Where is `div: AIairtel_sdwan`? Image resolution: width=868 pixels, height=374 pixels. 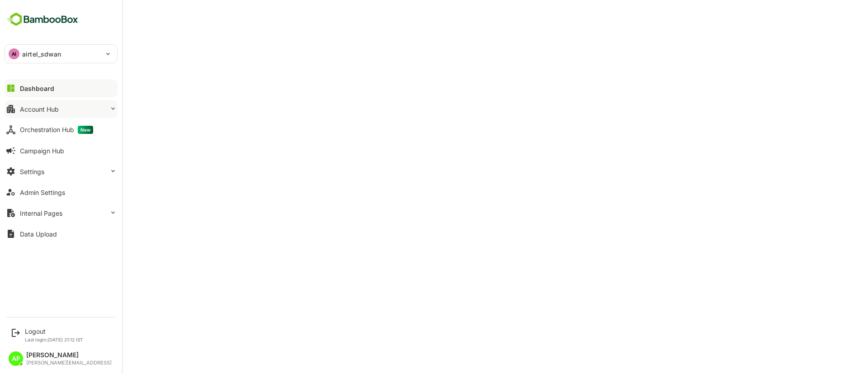
div: AIairtel_sdwan is located at coordinates (61, 54).